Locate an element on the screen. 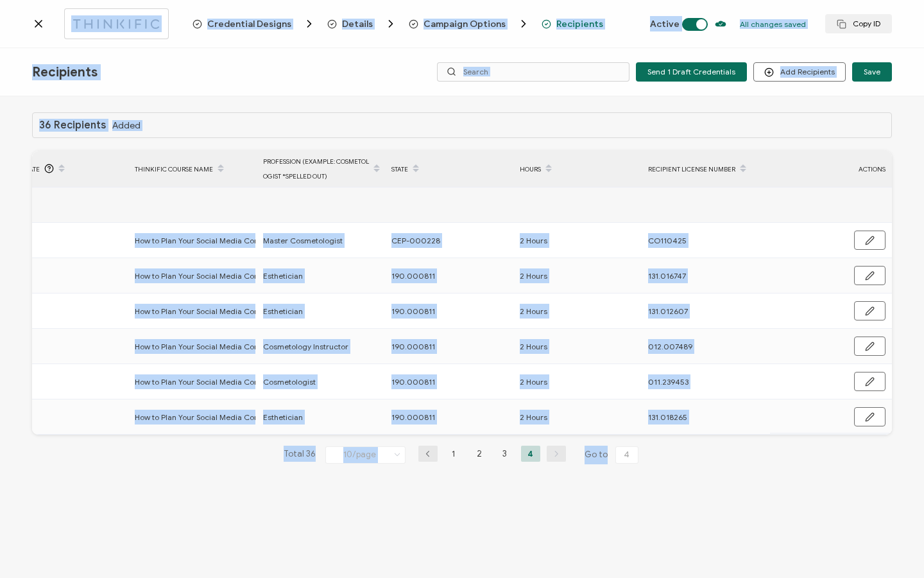  span: CEP-000228 is located at coordinates (416, 240).